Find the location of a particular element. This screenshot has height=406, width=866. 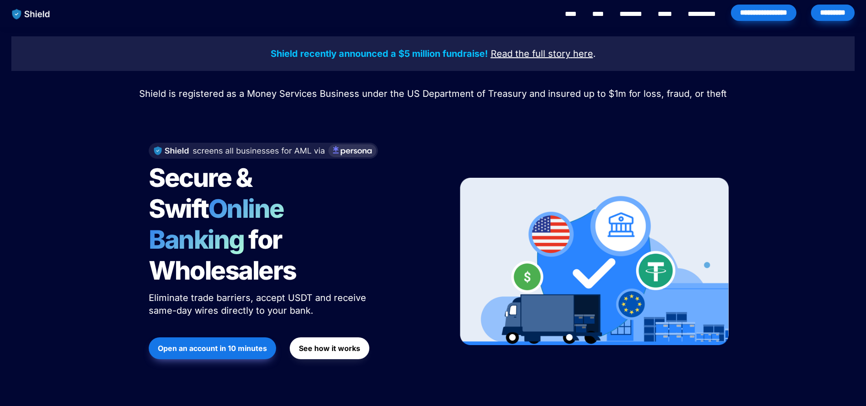

span: for Wholesalers is located at coordinates (223, 255).